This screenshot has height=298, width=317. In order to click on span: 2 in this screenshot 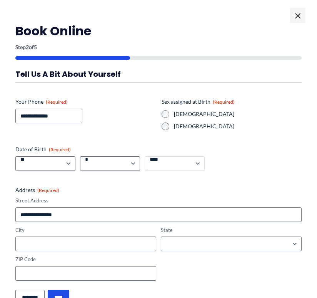, I will do `click(27, 47)`.